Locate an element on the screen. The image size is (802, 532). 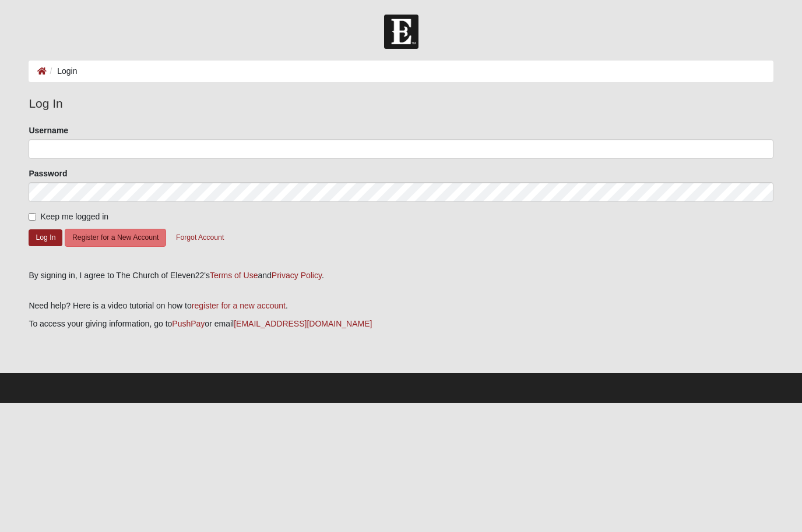
a: register for a new account is located at coordinates (238, 306).